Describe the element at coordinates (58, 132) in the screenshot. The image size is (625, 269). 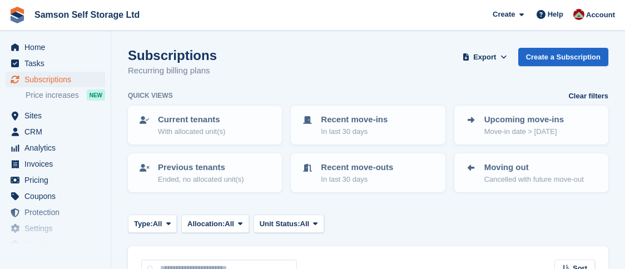
I see `span: CRM` at that location.